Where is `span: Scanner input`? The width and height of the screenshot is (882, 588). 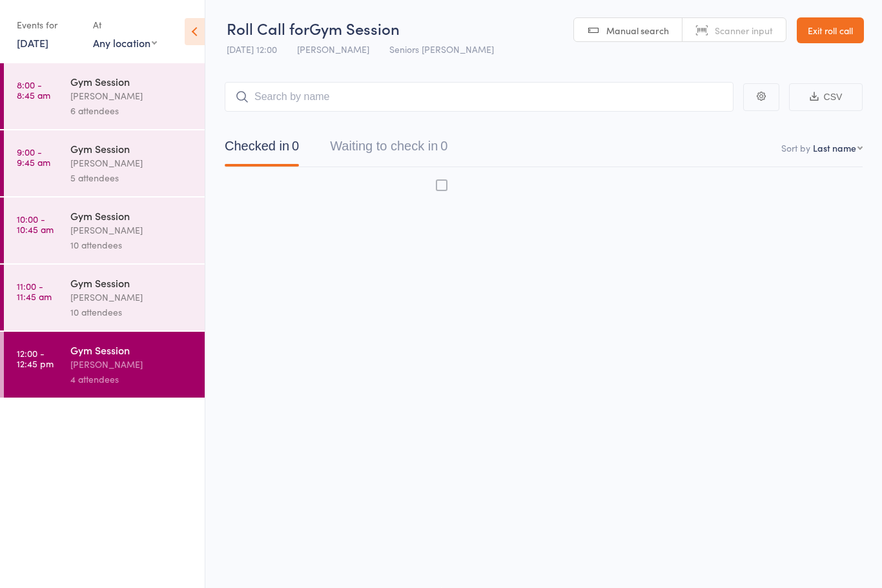 span: Scanner input is located at coordinates (744, 31).